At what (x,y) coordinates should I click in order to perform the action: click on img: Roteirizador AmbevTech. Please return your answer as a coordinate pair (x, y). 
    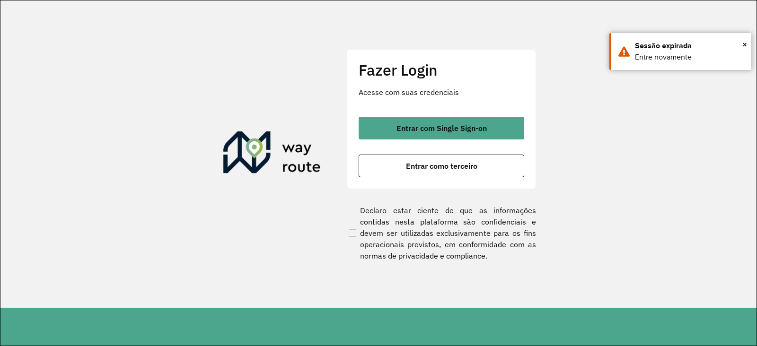
    Looking at the image, I should click on (272, 154).